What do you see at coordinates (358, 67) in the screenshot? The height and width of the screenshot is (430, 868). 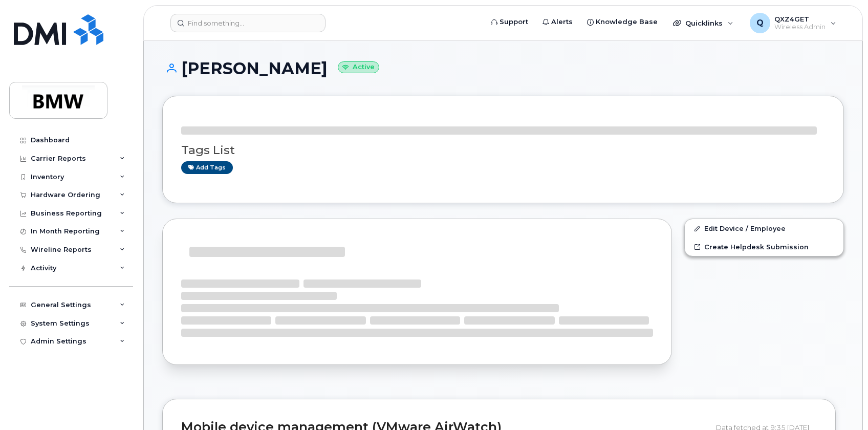 I see `small: Active` at bounding box center [358, 67].